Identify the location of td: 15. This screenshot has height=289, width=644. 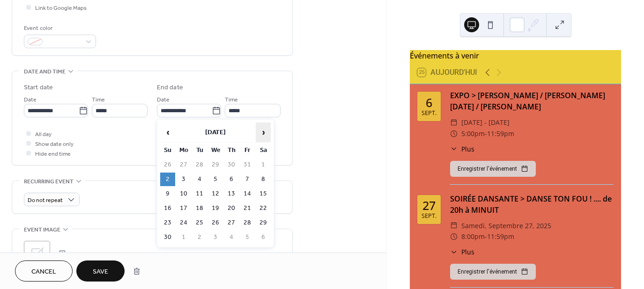
(263, 193).